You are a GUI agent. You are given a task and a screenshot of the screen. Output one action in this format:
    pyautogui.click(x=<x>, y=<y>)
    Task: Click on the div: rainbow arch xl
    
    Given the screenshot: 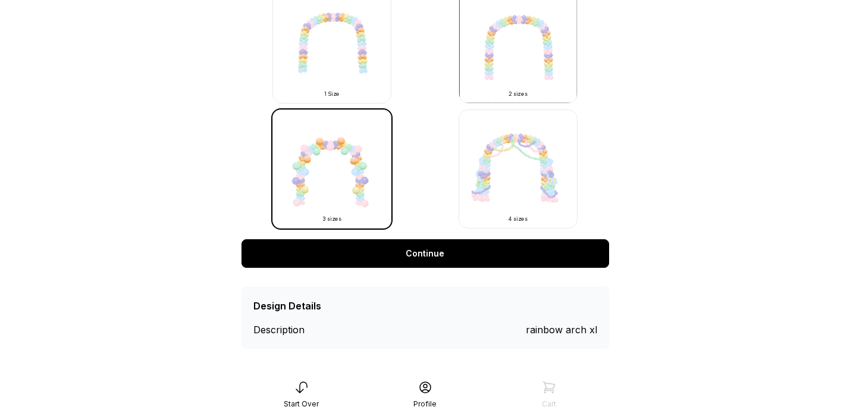 What is the action you would take?
    pyautogui.click(x=561, y=329)
    